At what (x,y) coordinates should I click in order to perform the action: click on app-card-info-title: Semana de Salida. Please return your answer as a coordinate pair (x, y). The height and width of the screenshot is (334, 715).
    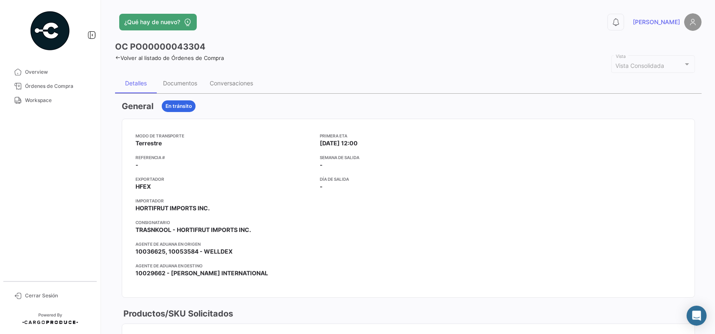
    Looking at the image, I should click on (408, 158).